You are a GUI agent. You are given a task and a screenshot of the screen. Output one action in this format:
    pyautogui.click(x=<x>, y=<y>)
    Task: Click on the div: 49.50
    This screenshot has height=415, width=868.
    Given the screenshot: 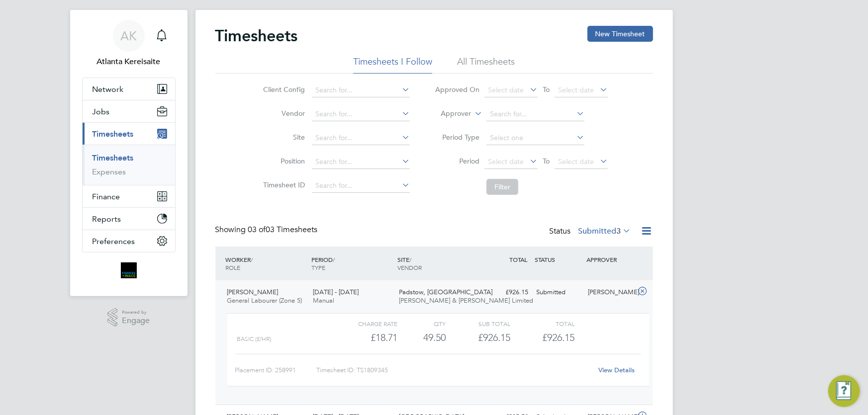 What is the action you would take?
    pyautogui.click(x=422, y=338)
    